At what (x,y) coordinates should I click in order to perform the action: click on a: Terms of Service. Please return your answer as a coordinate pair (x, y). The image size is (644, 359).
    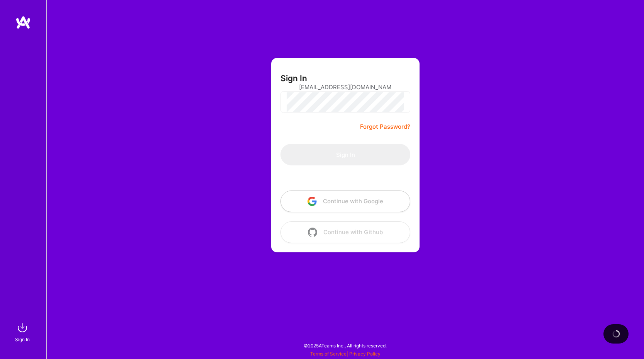
    Looking at the image, I should click on (329, 354).